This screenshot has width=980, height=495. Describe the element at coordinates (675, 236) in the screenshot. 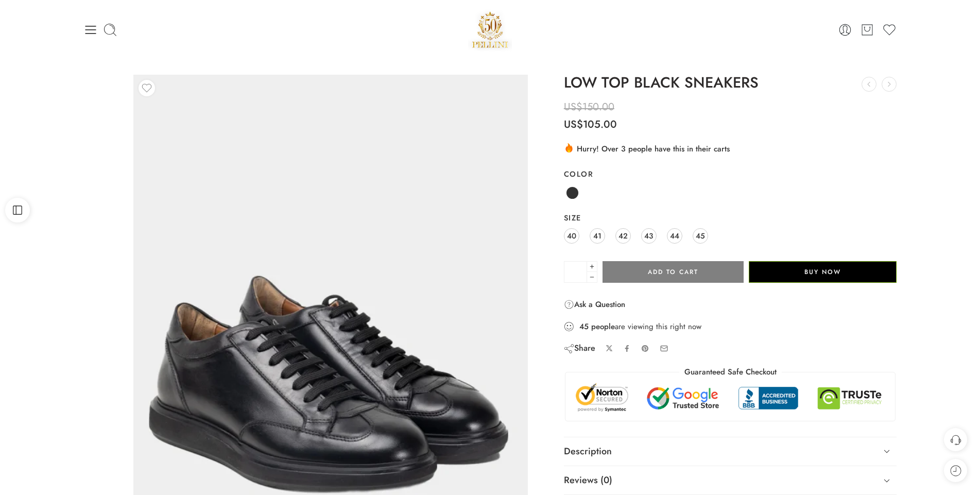

I see `a: 44` at that location.